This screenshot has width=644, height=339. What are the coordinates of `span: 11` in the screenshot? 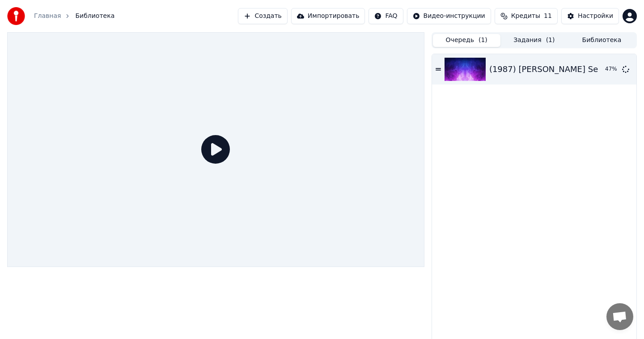 It's located at (548, 16).